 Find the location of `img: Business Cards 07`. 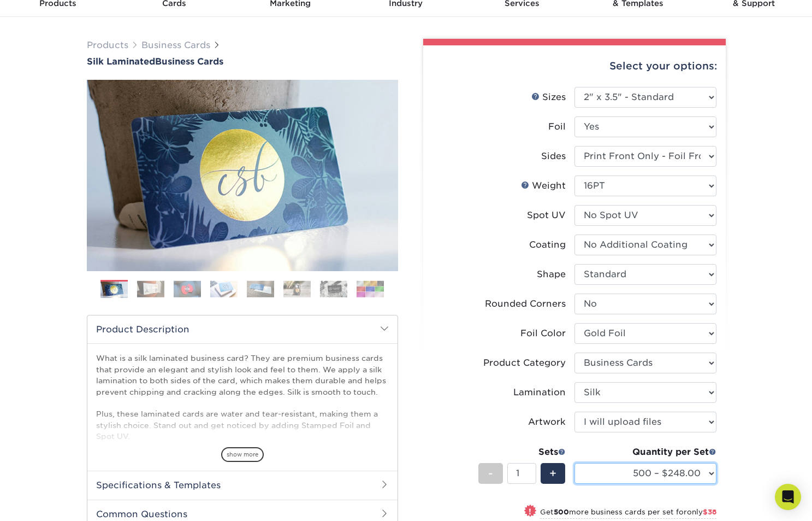

img: Business Cards 07 is located at coordinates (334, 289).